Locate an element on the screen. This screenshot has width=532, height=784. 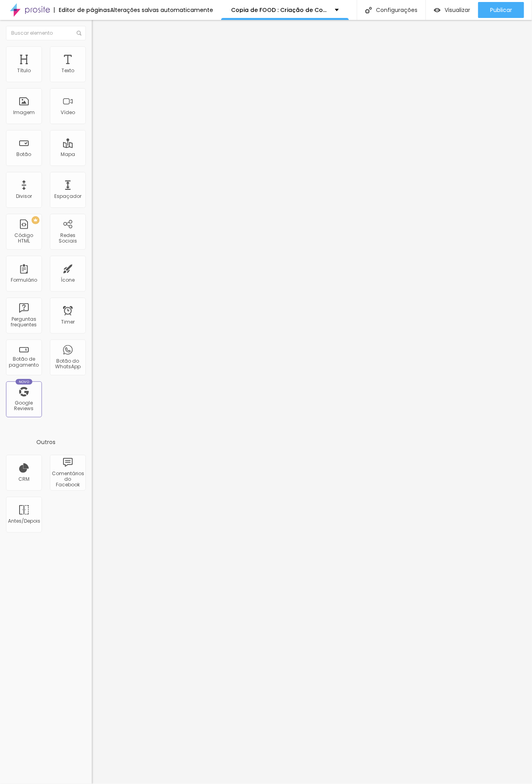
p: Copia de FOOD : Criação de Conteúdo para Restaurantes : is located at coordinates (280, 10).